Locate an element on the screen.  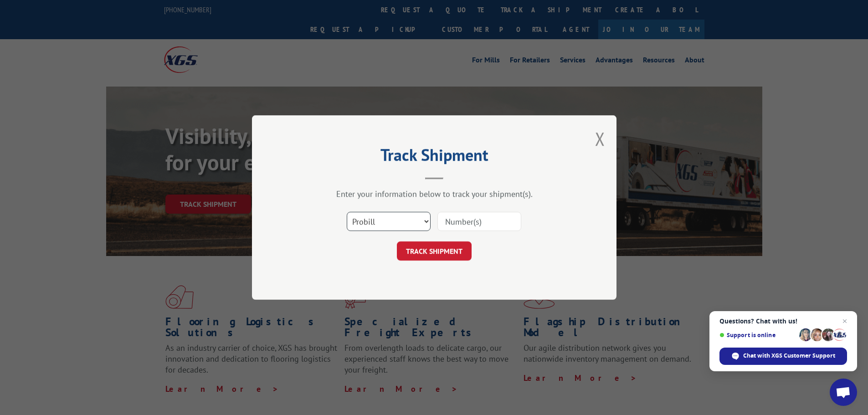
button: TRACK SHIPMENT is located at coordinates (434, 251).